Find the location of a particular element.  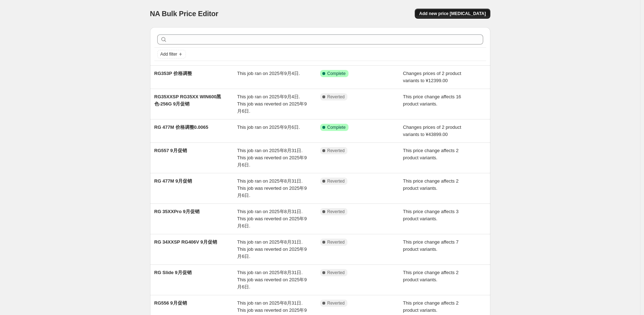

span: RG Slide 9月促销 is located at coordinates (173, 272).